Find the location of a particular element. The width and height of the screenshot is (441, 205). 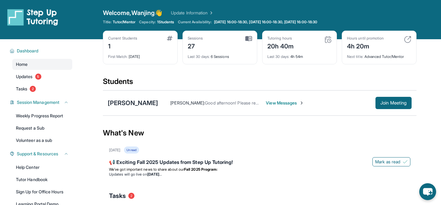

div: Current Students is located at coordinates (122, 38).